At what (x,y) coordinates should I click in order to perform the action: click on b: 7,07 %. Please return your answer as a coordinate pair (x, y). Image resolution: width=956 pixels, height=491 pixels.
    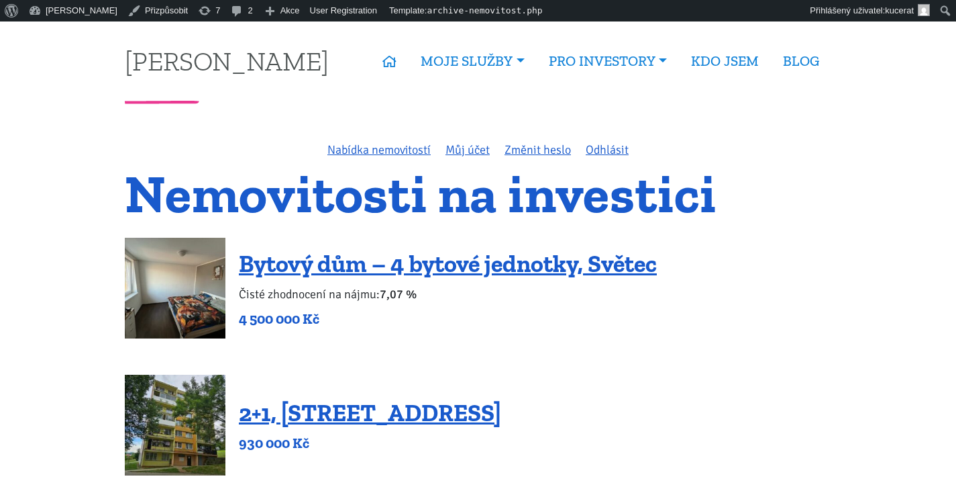
    Looking at the image, I should click on (398, 294).